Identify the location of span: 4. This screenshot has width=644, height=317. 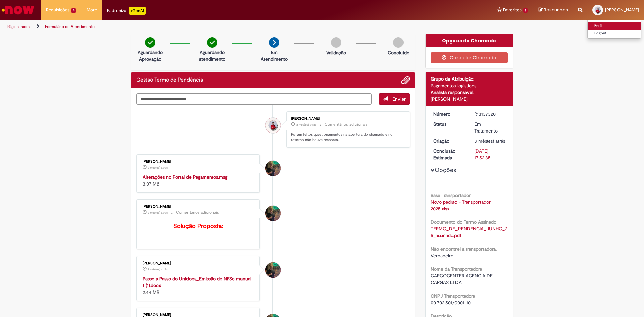
(74, 10).